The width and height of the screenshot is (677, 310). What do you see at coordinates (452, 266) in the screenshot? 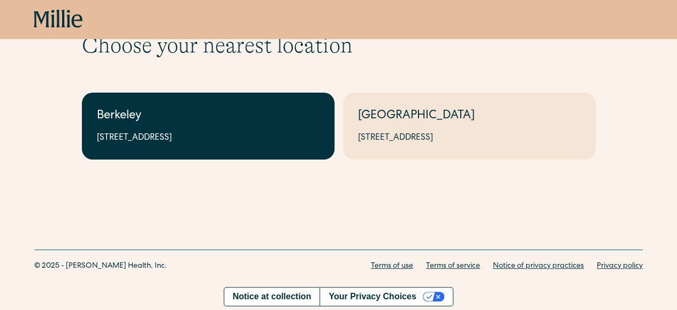
I see `a: Terms of service` at bounding box center [452, 266].